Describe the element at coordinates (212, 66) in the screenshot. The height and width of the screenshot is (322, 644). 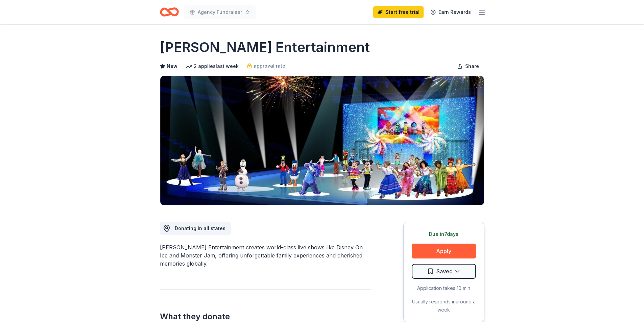
I see `div: 2 applies last week` at that location.